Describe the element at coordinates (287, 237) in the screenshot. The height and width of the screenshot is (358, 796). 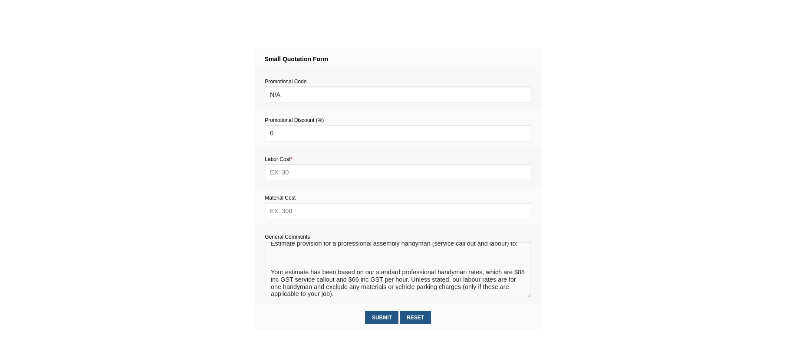
I see `span: General Comments` at that location.